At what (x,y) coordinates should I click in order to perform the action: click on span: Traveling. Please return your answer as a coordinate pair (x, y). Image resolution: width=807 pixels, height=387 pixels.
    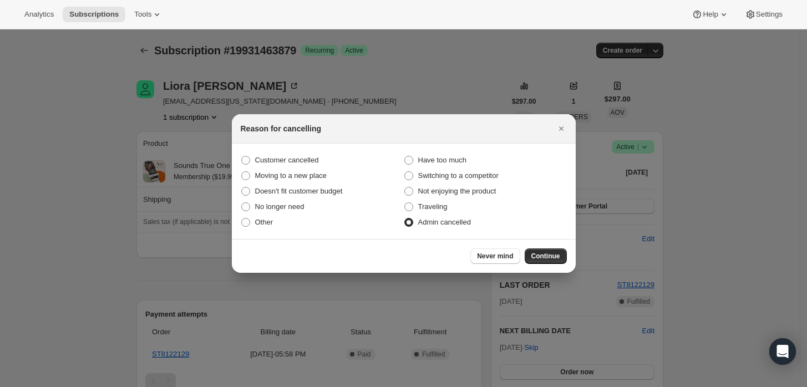
    Looking at the image, I should click on (433, 206).